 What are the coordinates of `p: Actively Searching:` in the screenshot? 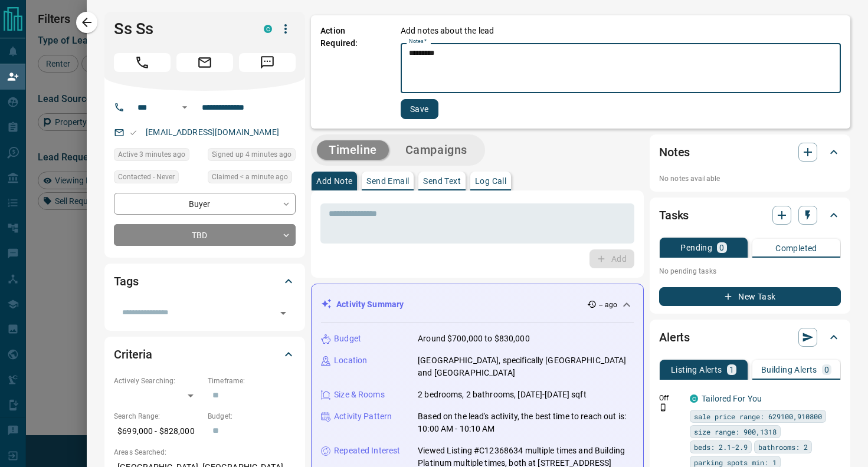 It's located at (158, 381).